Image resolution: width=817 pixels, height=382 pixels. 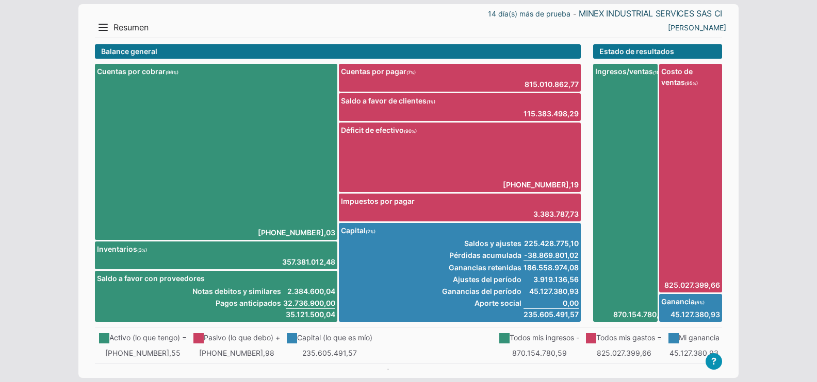 I want to click on div: Balance general, so click(x=338, y=52).